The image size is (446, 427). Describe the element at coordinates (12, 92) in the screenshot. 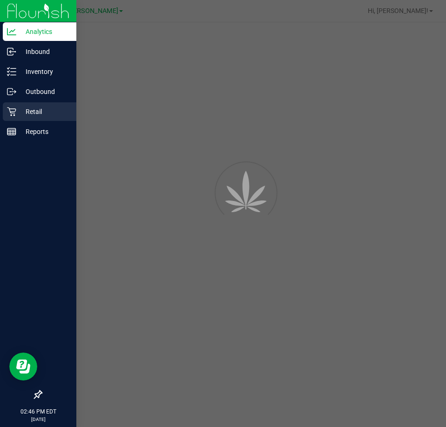

I see `inline-svg: Outbound` at that location.